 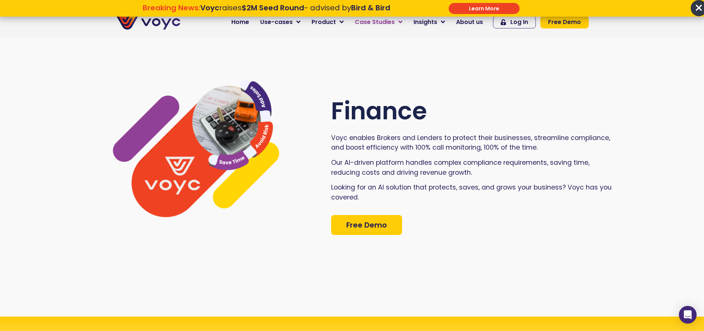 I want to click on a: Product, so click(x=327, y=22).